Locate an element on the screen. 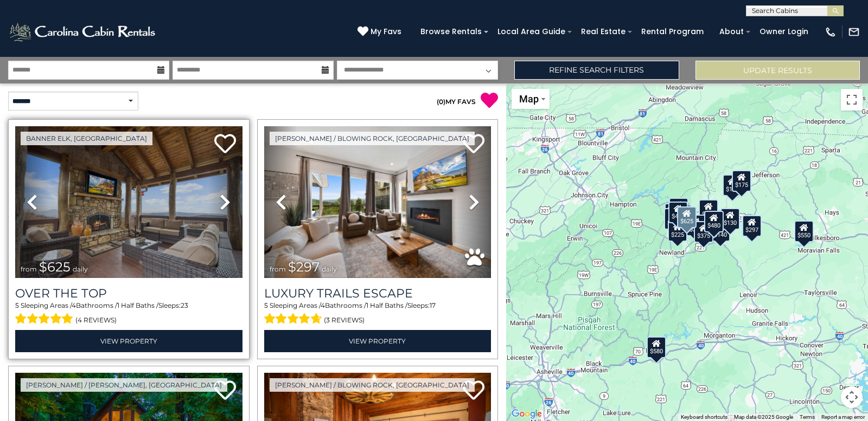 Image resolution: width=868 pixels, height=421 pixels. img: thumbnail_167587981.jpeg is located at coordinates (128, 202).